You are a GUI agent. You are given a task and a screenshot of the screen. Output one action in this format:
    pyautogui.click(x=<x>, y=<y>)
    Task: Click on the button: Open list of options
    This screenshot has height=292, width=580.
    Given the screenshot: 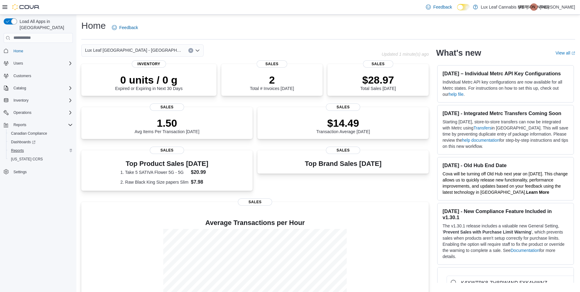 What is the action you would take?
    pyautogui.click(x=198, y=50)
    